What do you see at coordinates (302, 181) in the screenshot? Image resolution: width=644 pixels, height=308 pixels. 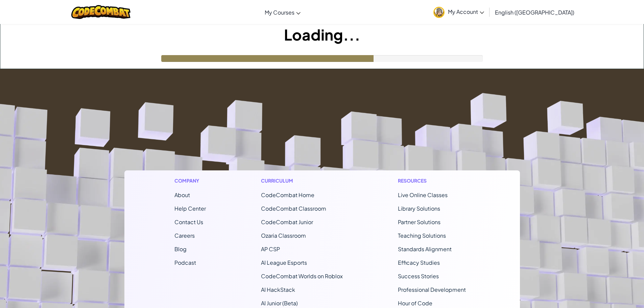 I see `h1: Curriculum` at bounding box center [302, 181].